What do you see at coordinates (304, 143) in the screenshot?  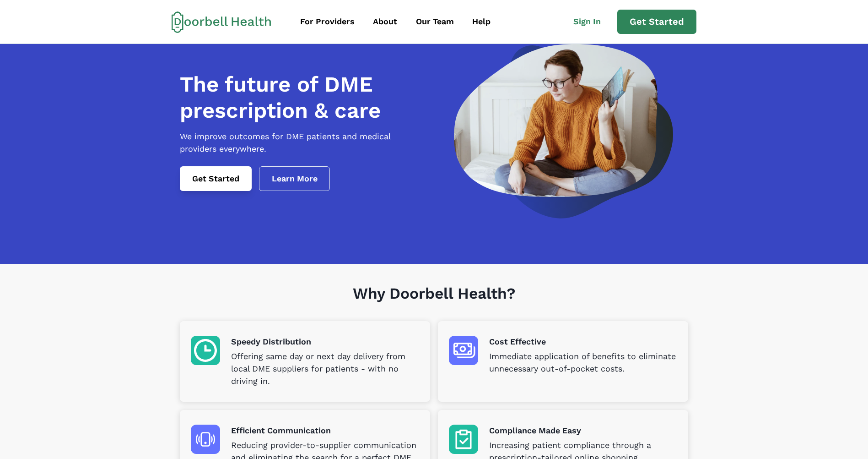 I see `p: We improve outcomes for DME patients and medical providers everywhere.` at bounding box center [304, 143].